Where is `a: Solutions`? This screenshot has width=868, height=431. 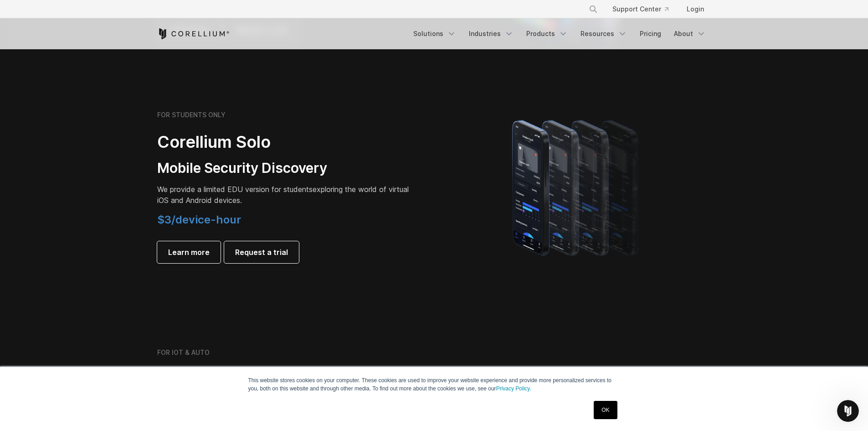 a: Solutions is located at coordinates (435, 34).